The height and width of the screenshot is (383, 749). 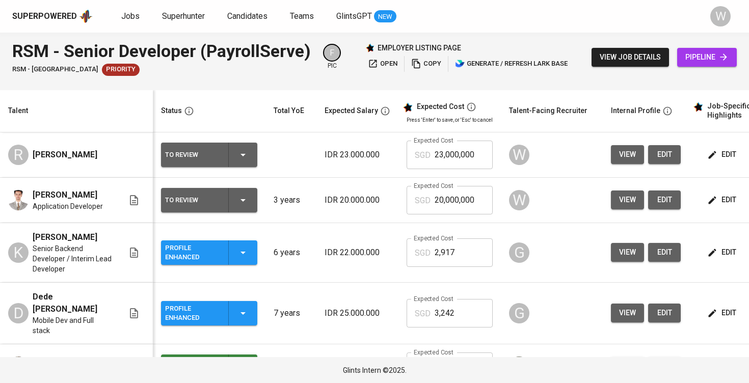 I want to click on button: lark generate / refresh lark base, so click(x=511, y=64).